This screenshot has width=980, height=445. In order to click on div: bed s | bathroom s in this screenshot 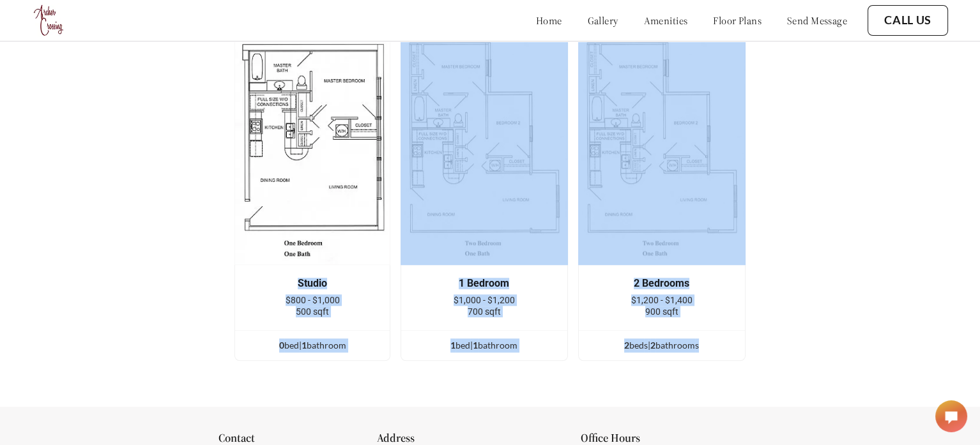, I will do `click(662, 345)`.